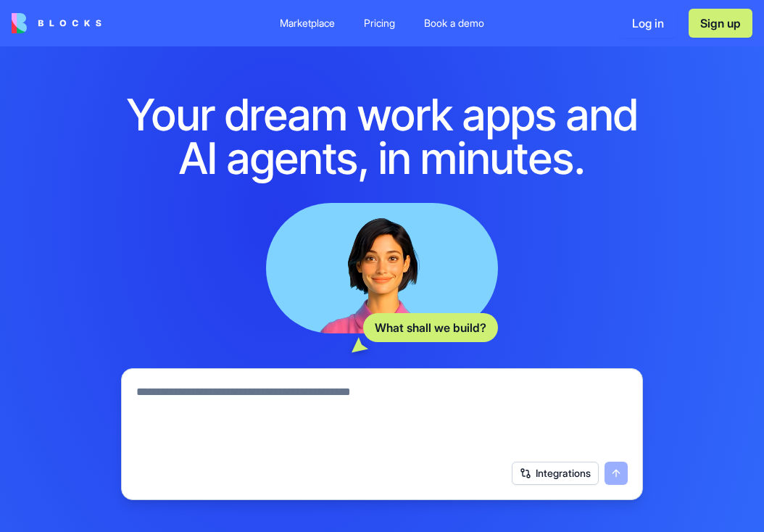 Image resolution: width=764 pixels, height=532 pixels. Describe the element at coordinates (379, 23) in the screenshot. I see `a: Pricing` at that location.